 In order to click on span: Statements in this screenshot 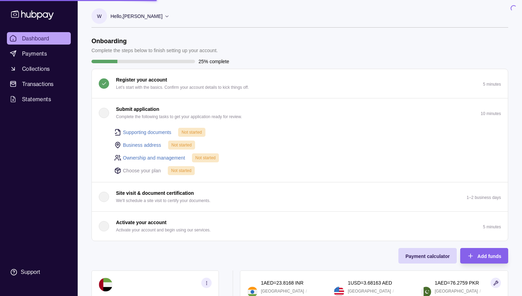, I will do `click(37, 99)`.